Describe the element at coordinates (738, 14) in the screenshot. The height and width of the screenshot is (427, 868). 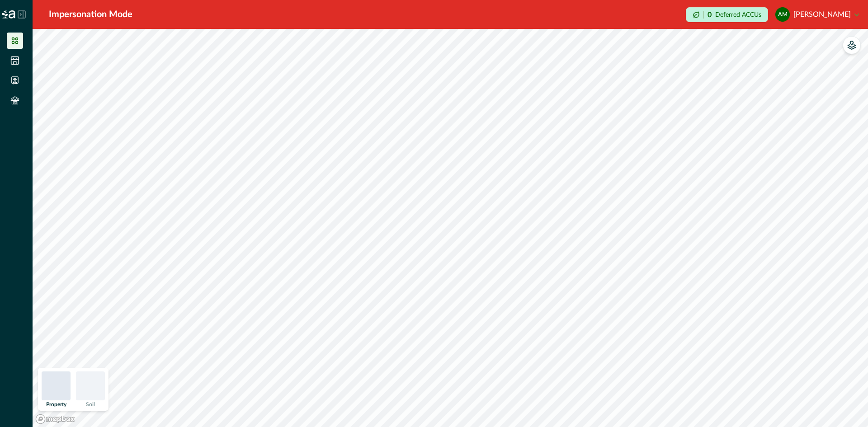
I see `p: Deferred ACCUs` at that location.